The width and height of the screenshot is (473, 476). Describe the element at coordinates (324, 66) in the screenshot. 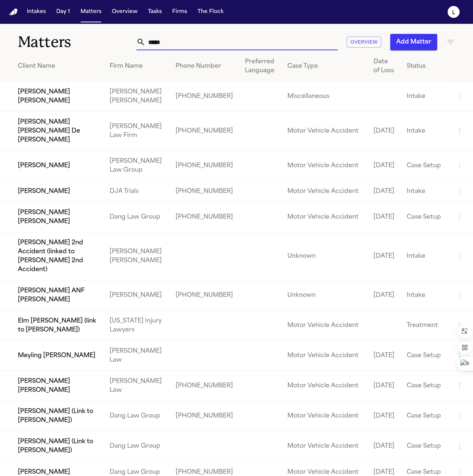

I see `div: Case Type` at that location.